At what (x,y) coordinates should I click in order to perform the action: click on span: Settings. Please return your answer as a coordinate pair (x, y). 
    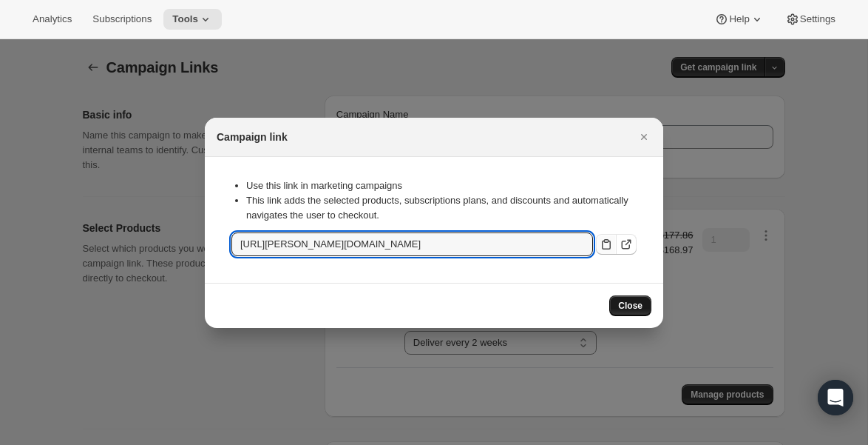
    Looking at the image, I should click on (818, 19).